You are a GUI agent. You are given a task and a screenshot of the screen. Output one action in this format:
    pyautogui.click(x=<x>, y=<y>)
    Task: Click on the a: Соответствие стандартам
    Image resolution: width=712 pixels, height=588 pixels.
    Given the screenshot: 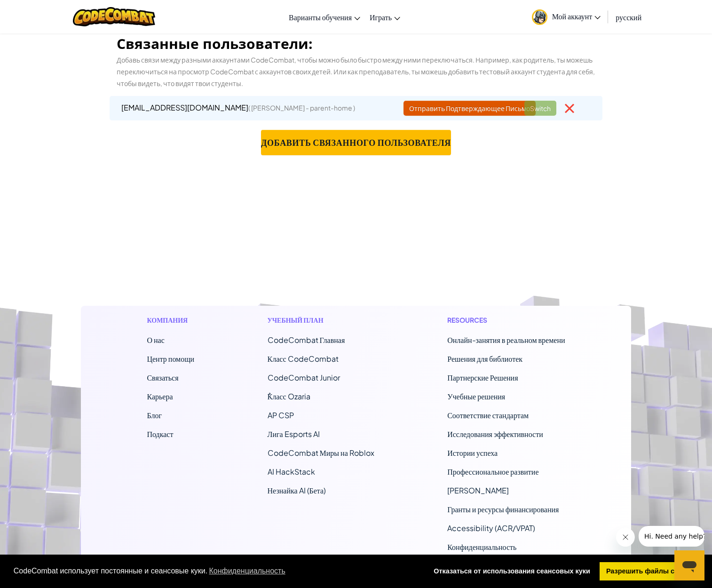 What is the action you would take?
    pyautogui.click(x=488, y=415)
    